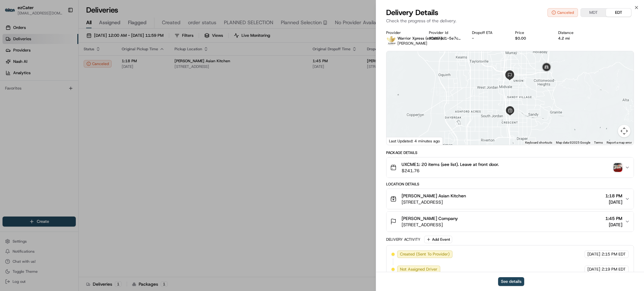 This screenshot has width=644, height=291. Describe the element at coordinates (510, 153) in the screenshot. I see `div: Package Details` at that location.